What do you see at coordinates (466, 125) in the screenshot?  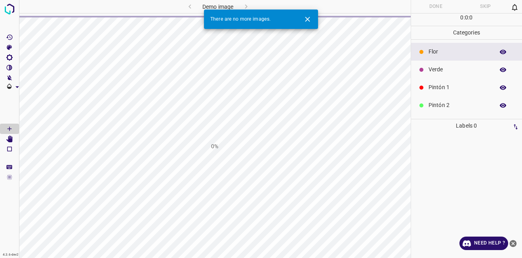 I see `p: Labels 0` at bounding box center [466, 125].